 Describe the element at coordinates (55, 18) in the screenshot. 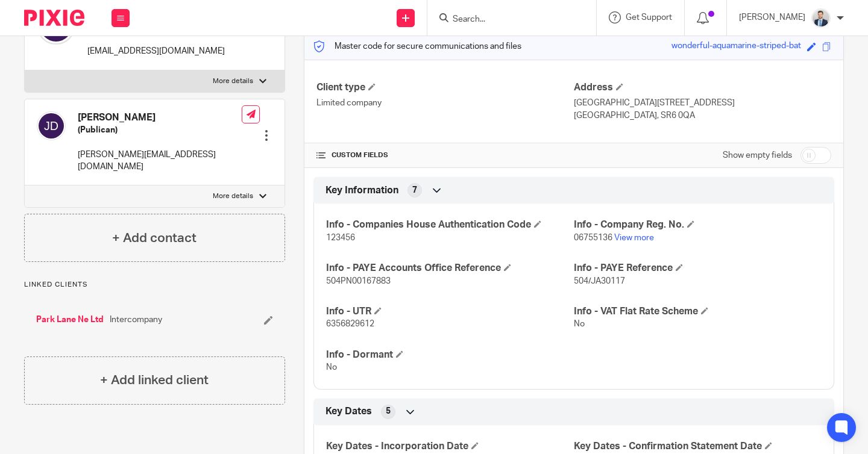

I see `img: Pixie` at that location.